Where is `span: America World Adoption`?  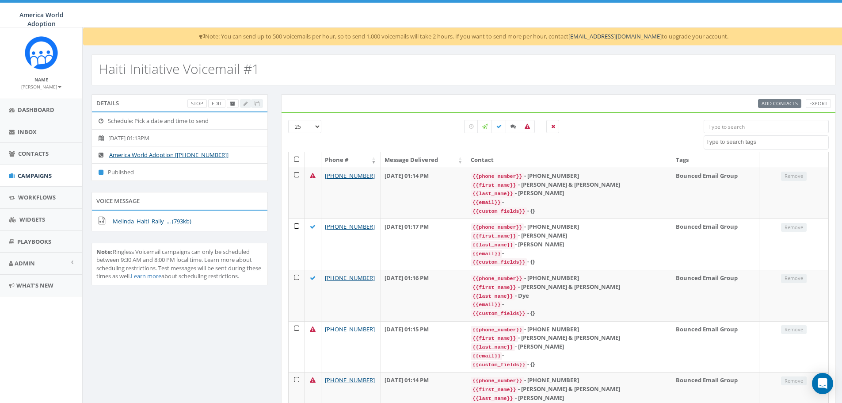
span: America World Adoption is located at coordinates (42, 19).